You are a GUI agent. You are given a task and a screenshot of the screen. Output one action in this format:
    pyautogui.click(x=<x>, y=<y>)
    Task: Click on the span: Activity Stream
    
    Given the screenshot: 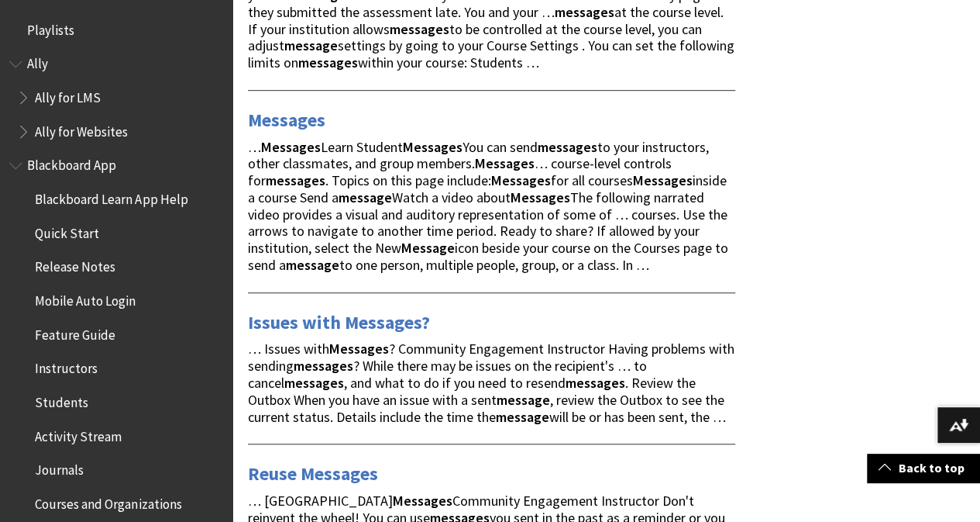 What is the action you would take?
    pyautogui.click(x=78, y=433)
    